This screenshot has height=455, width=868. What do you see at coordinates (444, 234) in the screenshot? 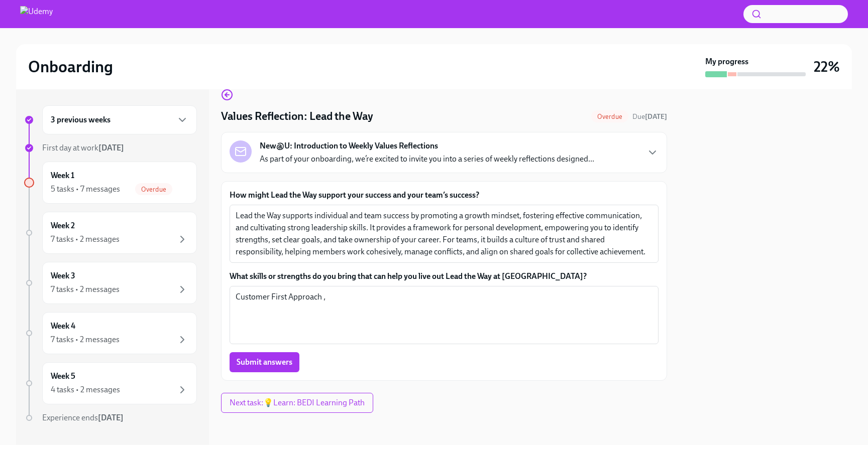
I see `textarea: Lead the Way supports individual and team success by promoting a growth mindset, fostering effect...` at bounding box center [444, 234].